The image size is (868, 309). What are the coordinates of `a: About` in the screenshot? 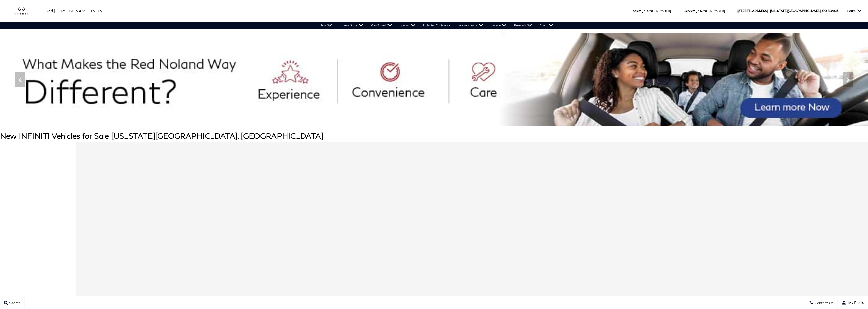 It's located at (547, 25).